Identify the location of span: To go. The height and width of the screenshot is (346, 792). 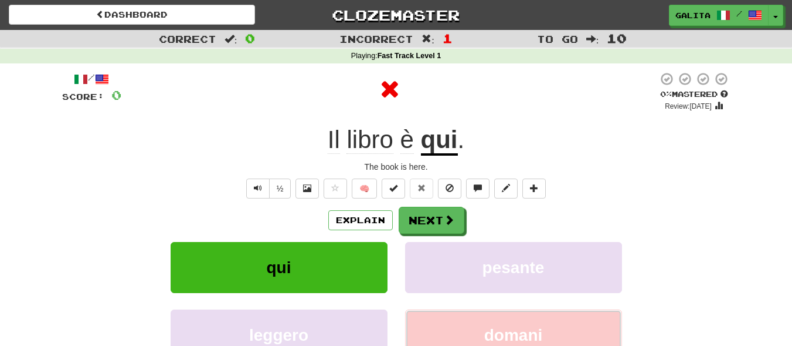
(558, 39).